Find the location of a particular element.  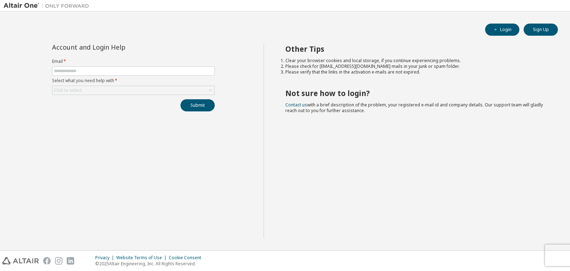

button: Submit is located at coordinates (198, 105).